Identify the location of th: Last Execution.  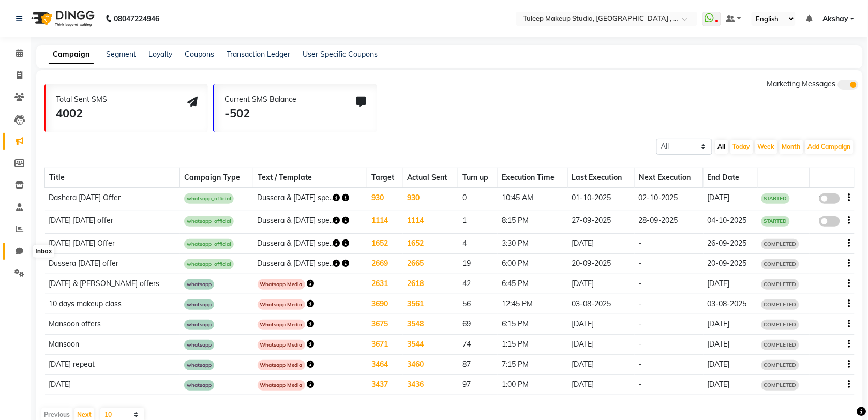
(600, 178).